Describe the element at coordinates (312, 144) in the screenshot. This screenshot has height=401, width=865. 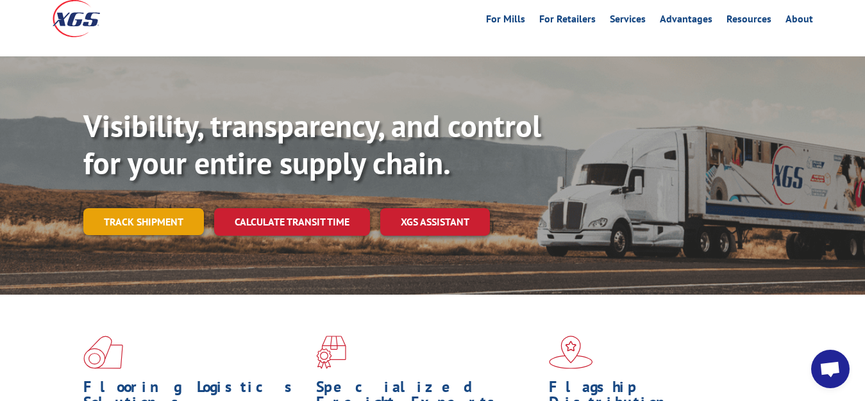
I see `b: Visibility, transparency, and control for your entire supply chain.` at that location.